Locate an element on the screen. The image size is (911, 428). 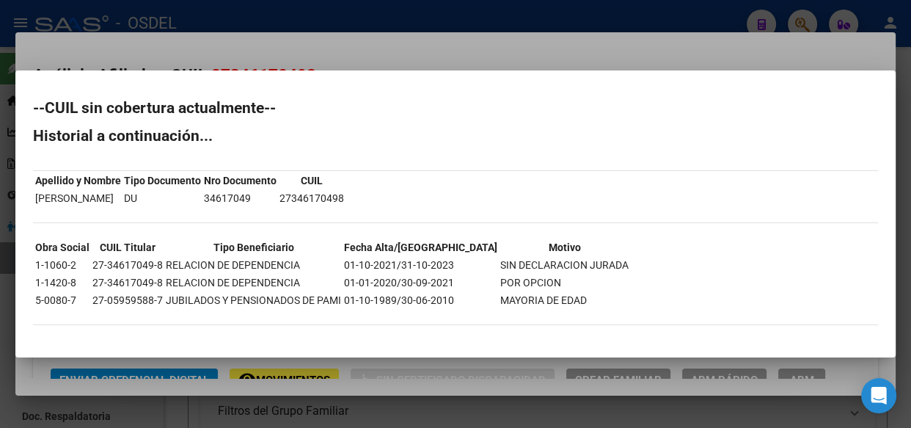
th: Motivo is located at coordinates (564, 247).